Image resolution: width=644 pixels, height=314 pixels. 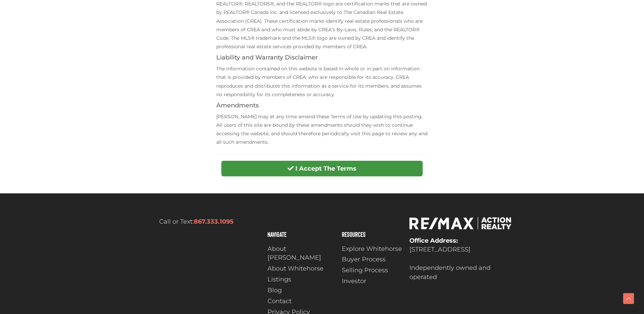 What do you see at coordinates (322, 58) in the screenshot?
I see `h4: Liability and Warranty Disclaimer` at bounding box center [322, 58].